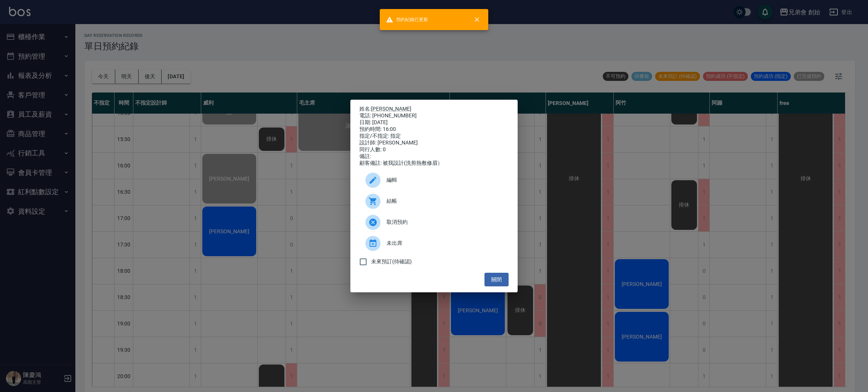 The width and height of the screenshot is (868, 392). What do you see at coordinates (445, 180) in the screenshot?
I see `span: 編輯` at bounding box center [445, 180].